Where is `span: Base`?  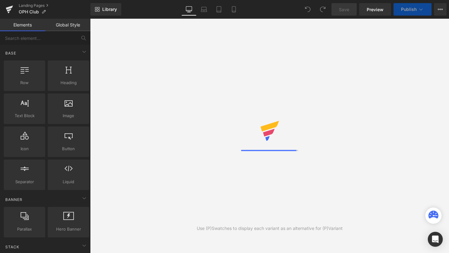 span: Base is located at coordinates (11, 53).